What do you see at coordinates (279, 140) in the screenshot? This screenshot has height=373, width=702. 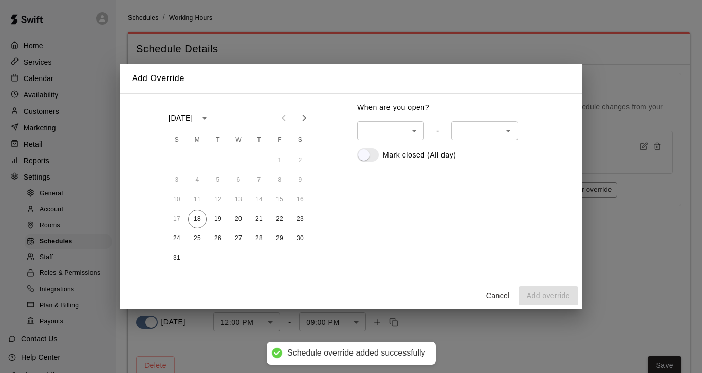 I see `span: Friday` at bounding box center [279, 140].